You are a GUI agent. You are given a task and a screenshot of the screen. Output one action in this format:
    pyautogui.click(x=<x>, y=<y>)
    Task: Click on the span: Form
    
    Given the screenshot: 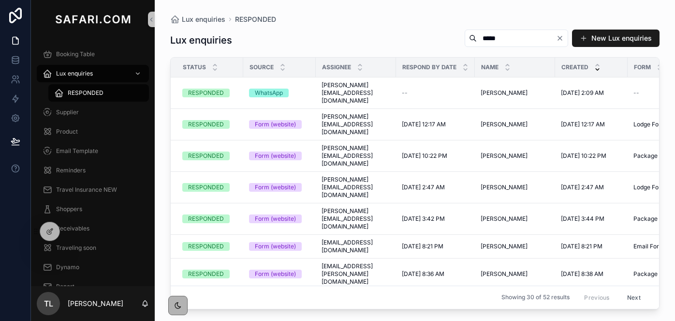 What is the action you would take?
    pyautogui.click(x=642, y=67)
    